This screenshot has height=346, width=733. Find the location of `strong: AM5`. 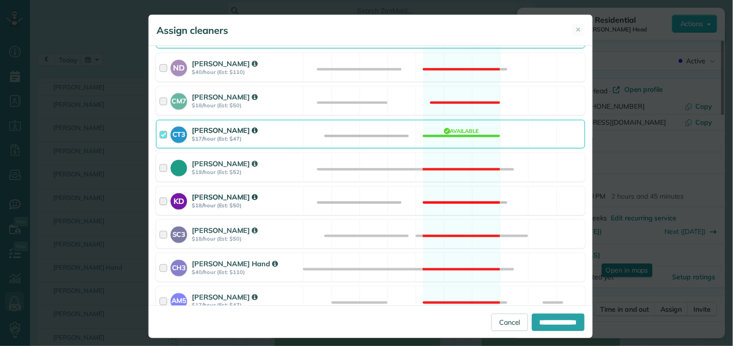

strong: AM5 is located at coordinates (179, 299).